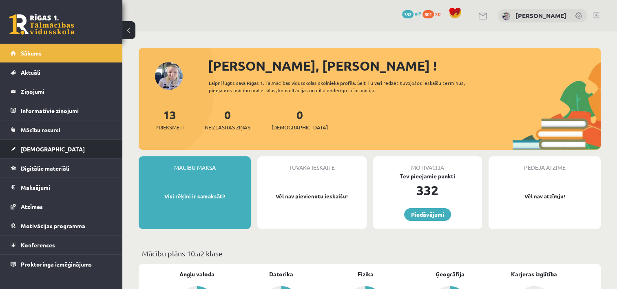 The image size is (617, 289). What do you see at coordinates (66, 187) in the screenshot?
I see `legend: Maksājumi` at bounding box center [66, 187].